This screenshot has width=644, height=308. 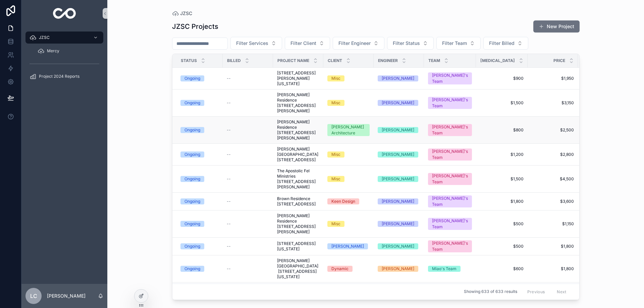 I want to click on a: $4,500, so click(x=553, y=179).